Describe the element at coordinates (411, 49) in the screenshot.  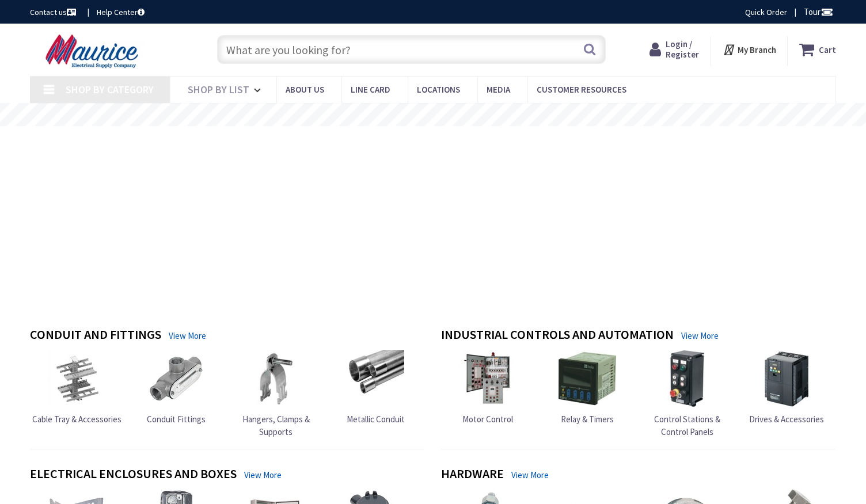
I see `input: What are you looking for?` at that location.